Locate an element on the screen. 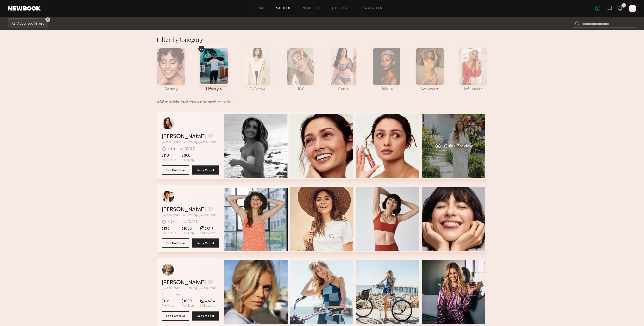  a: Models is located at coordinates (283, 8).